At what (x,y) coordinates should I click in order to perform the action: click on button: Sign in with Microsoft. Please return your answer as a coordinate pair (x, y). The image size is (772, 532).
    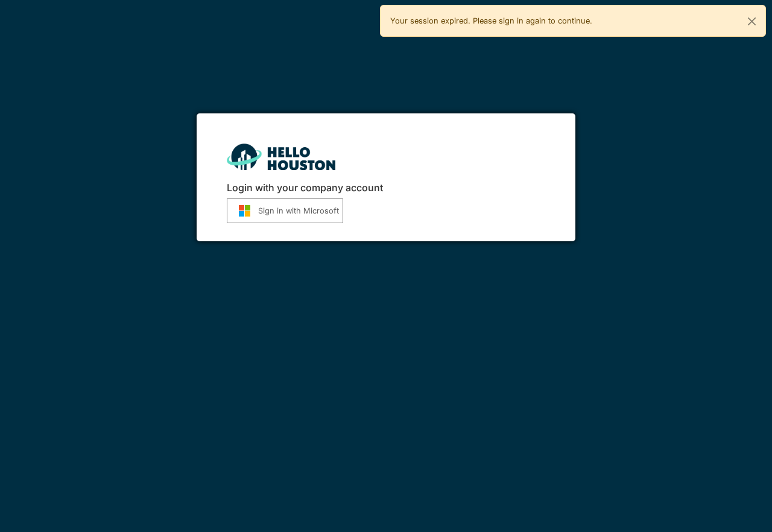
    Looking at the image, I should click on (285, 210).